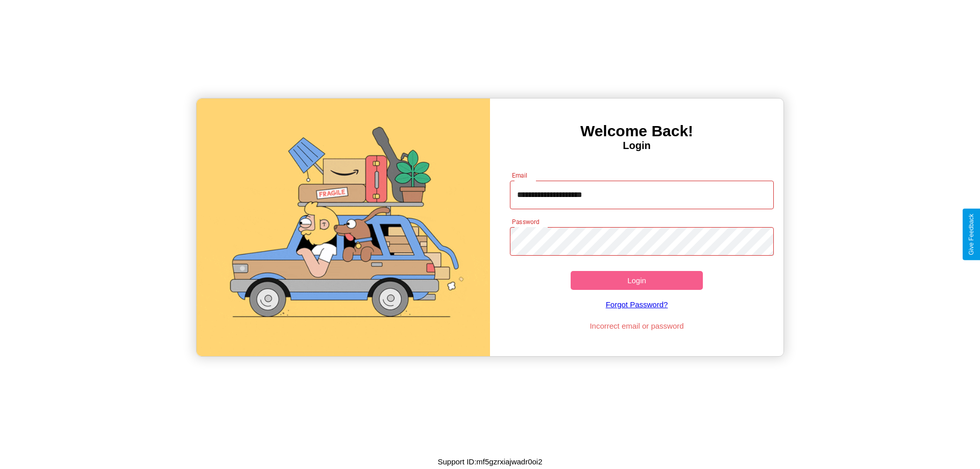 This screenshot has width=980, height=469. I want to click on p: Support ID: mf5gzrxiajwadr0oi2, so click(489, 461).